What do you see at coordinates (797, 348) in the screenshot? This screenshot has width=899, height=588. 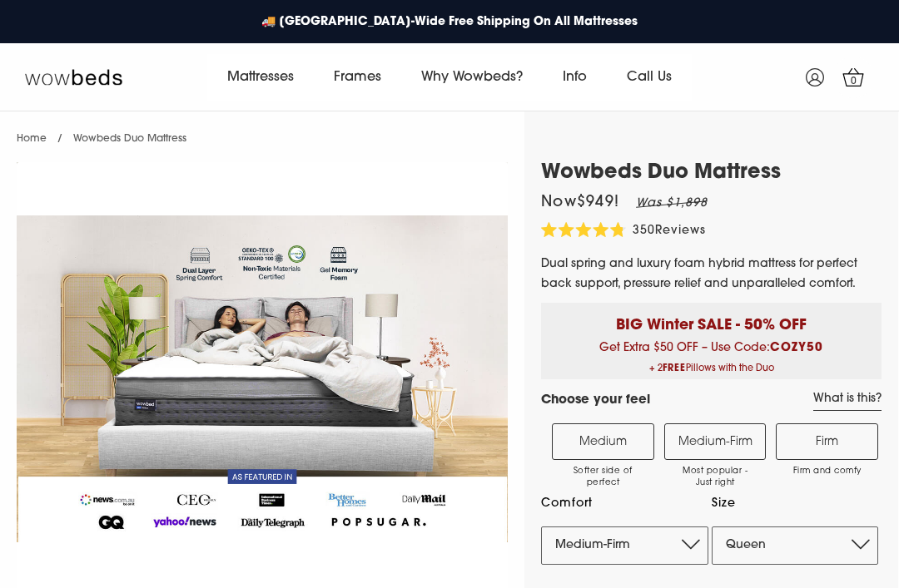 I see `b: COZY50` at bounding box center [797, 348].